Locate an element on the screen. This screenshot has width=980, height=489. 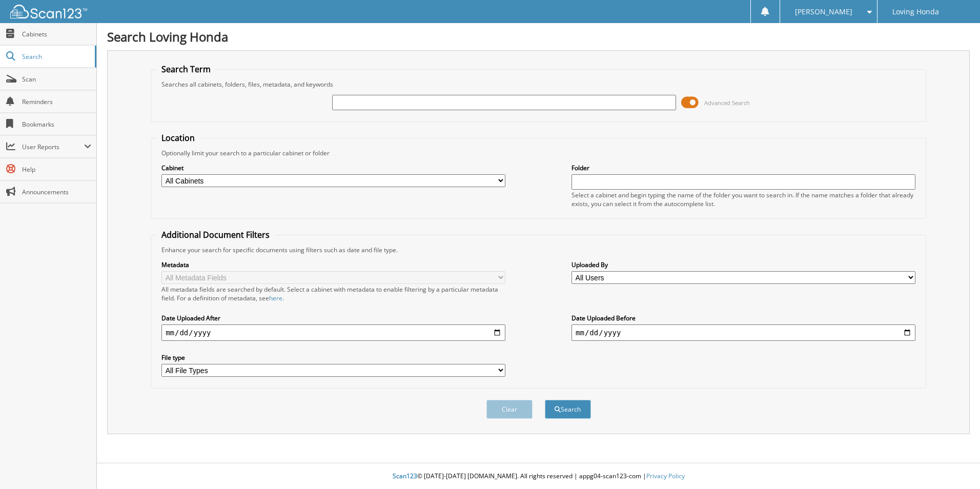
label: Uploaded By is located at coordinates (743, 264).